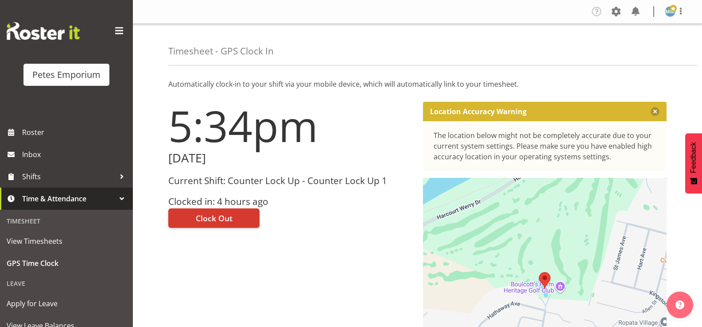  What do you see at coordinates (545, 146) in the screenshot?
I see `div: The location below might not be completely accurate due to your current system settings. Please m...` at bounding box center [545, 146].